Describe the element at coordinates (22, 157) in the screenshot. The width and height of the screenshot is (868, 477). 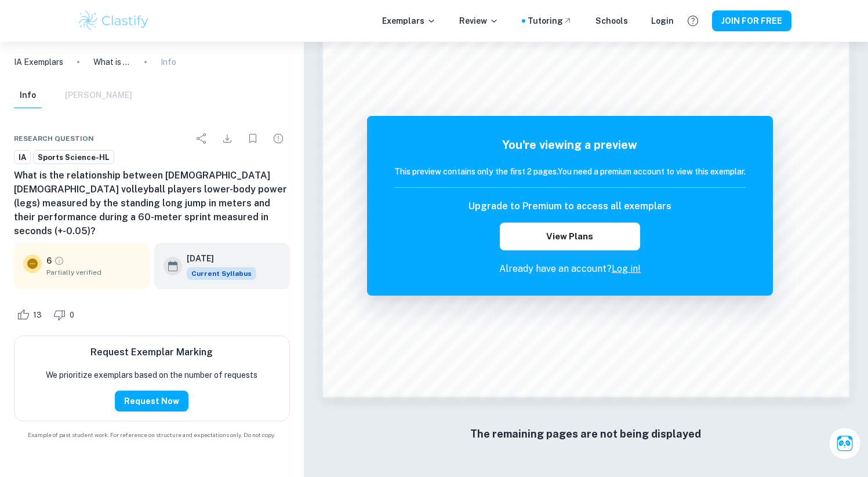
I see `span: IA` at that location.